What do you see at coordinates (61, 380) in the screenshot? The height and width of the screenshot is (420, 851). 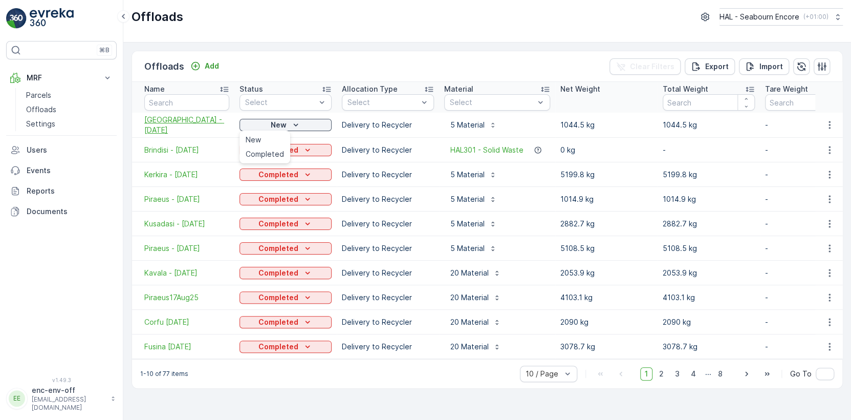 I see `span: v 1.49.3` at bounding box center [61, 380].